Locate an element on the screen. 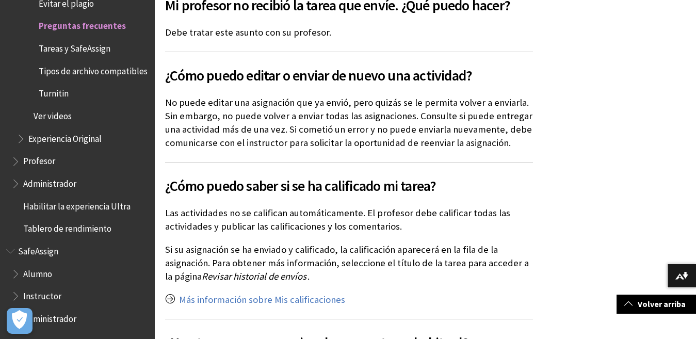 This screenshot has height=339, width=696. span: Experiencia Original is located at coordinates (65, 137).